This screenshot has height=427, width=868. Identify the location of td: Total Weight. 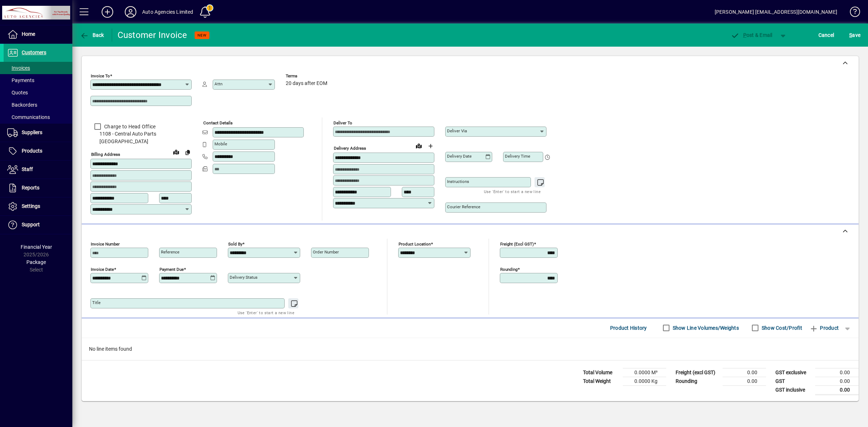
(601, 382).